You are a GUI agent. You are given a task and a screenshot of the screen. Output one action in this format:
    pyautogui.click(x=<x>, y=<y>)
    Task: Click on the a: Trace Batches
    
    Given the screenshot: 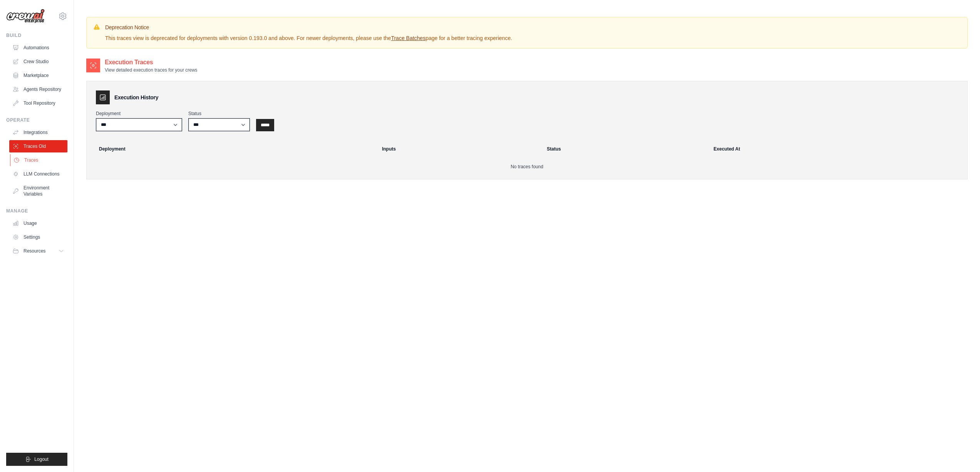 What is the action you would take?
    pyautogui.click(x=409, y=38)
    